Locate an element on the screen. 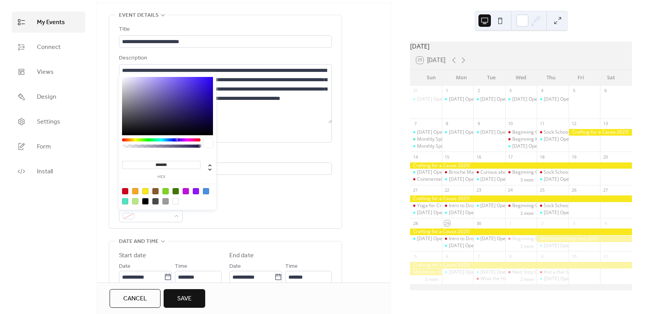  div: 29 is located at coordinates (447, 223).